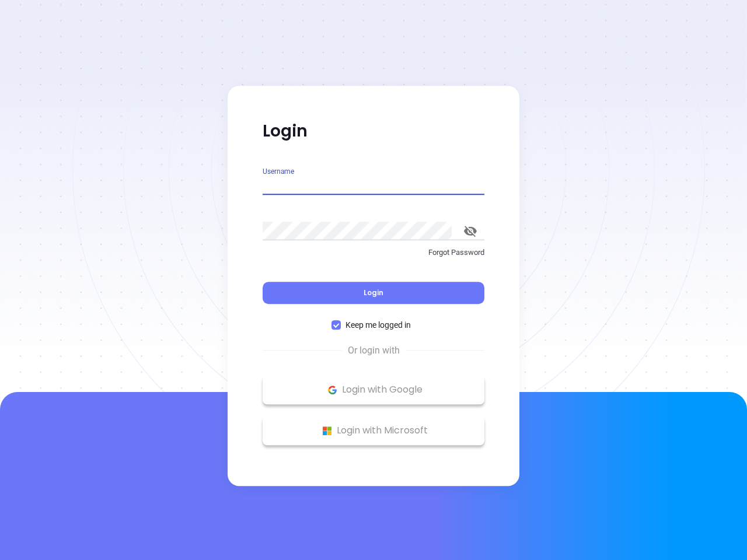  What do you see at coordinates (374, 390) in the screenshot?
I see `button: Google Logo Login with Google` at bounding box center [374, 390].